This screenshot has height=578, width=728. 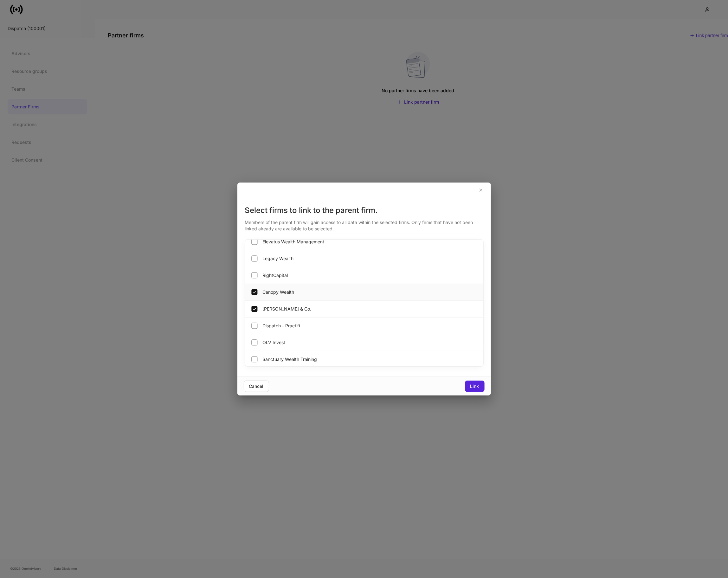 What do you see at coordinates (279, 292) in the screenshot?
I see `span: Canopy Wealth` at bounding box center [279, 292].